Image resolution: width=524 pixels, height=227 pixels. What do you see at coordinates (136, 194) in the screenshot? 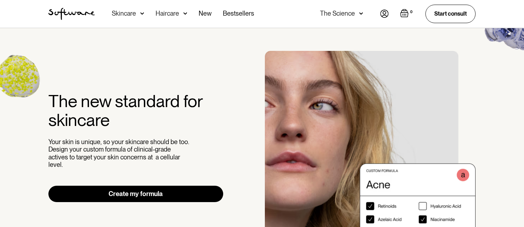
I see `a: Create my formula` at bounding box center [136, 194].